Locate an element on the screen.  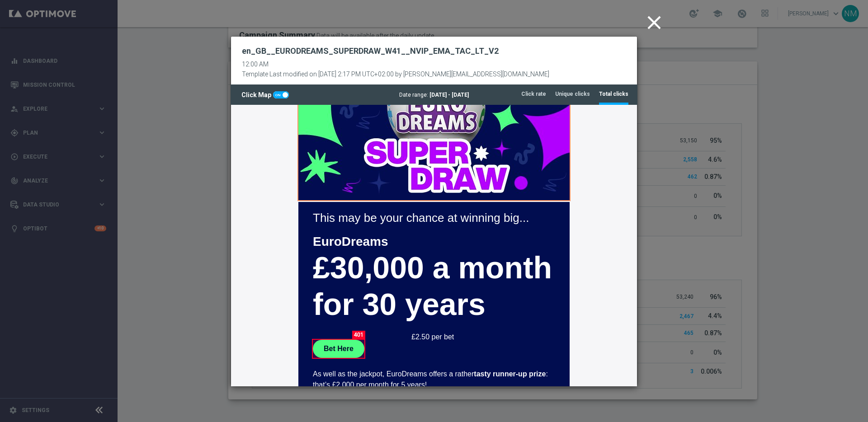
strong: tasty runner-up prize is located at coordinates (279, 269).